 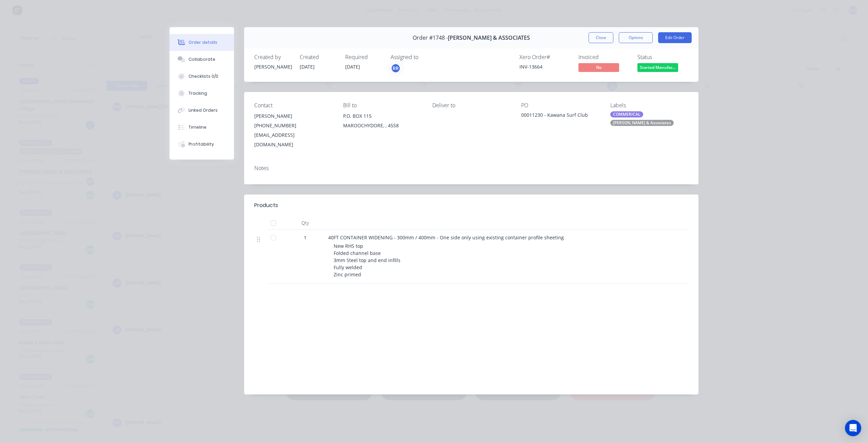 What do you see at coordinates (395, 68) in the screenshot?
I see `button: RR` at bounding box center [395, 68].